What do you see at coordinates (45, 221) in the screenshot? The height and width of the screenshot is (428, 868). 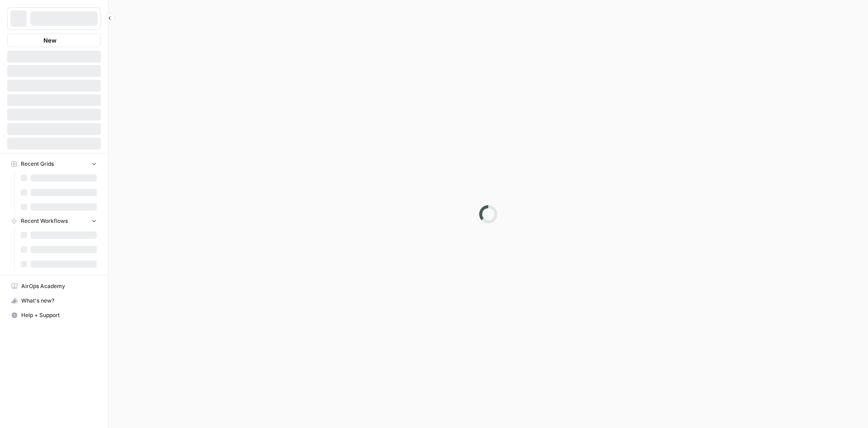 I see `span: Recent Workflows` at bounding box center [45, 221].